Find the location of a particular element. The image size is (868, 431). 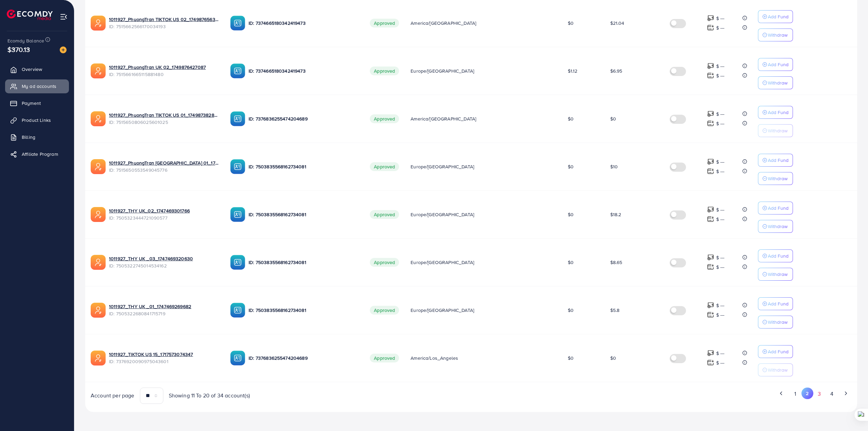

a: My ad accounts is located at coordinates (37, 86).